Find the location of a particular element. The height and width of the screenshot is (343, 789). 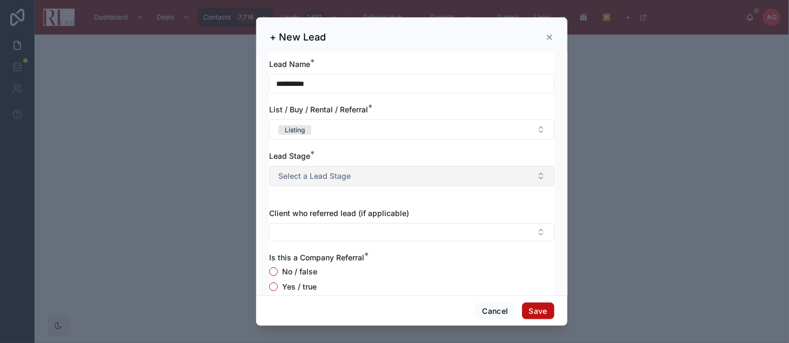

span: Client who referred lead (if applicable) is located at coordinates (339, 213).